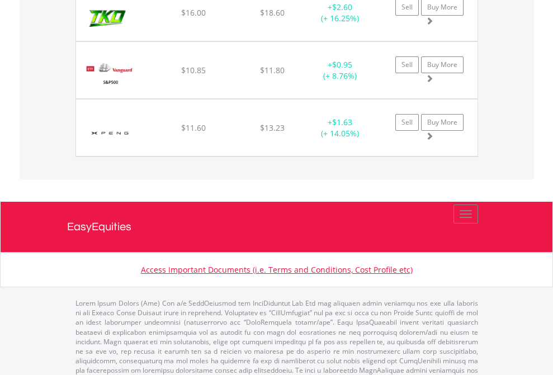 This screenshot has height=375, width=553. Describe the element at coordinates (277, 227) in the screenshot. I see `a: EasyEquities` at that location.